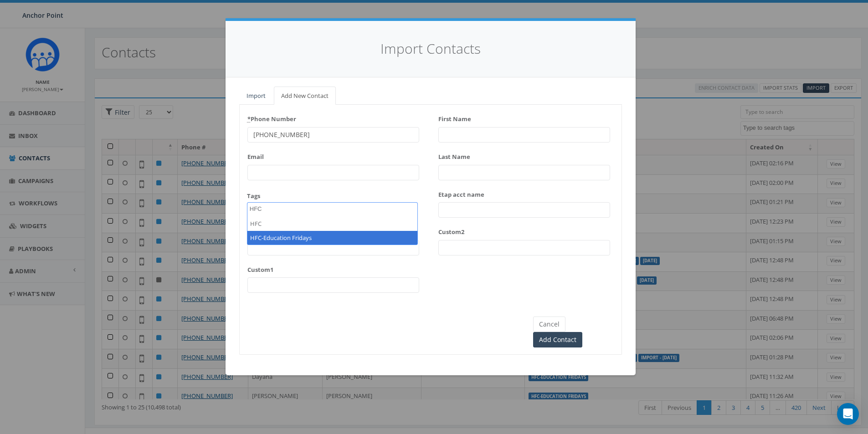  What do you see at coordinates (272, 118) in the screenshot?
I see `label: Phone Number` at bounding box center [272, 118].